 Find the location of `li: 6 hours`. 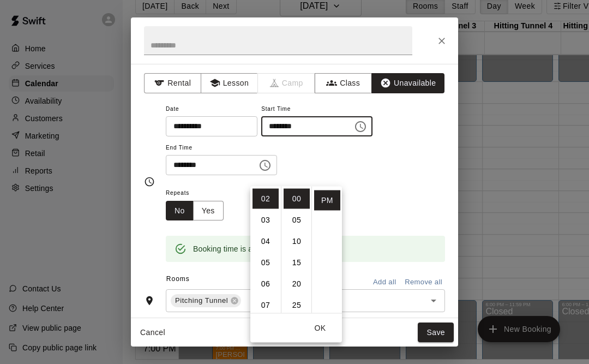

li: 6 hours is located at coordinates (266, 284).